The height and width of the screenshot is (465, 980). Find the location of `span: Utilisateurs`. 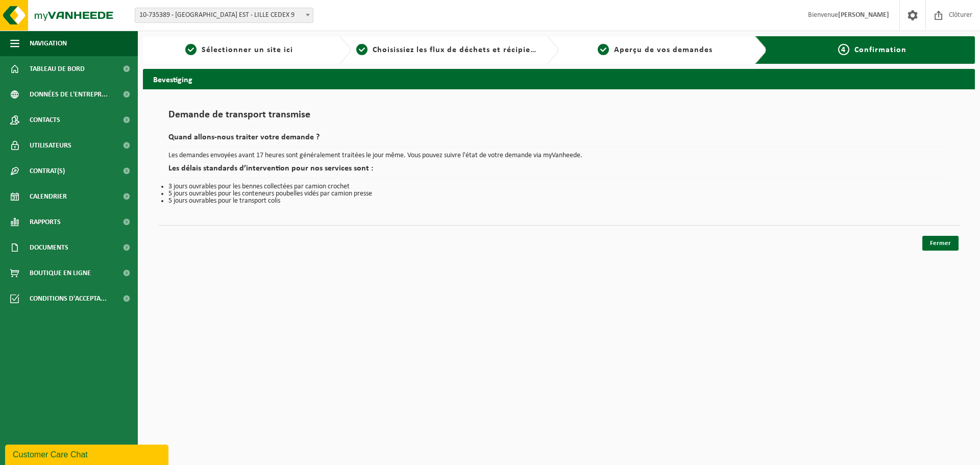

span: Utilisateurs is located at coordinates (51, 145).